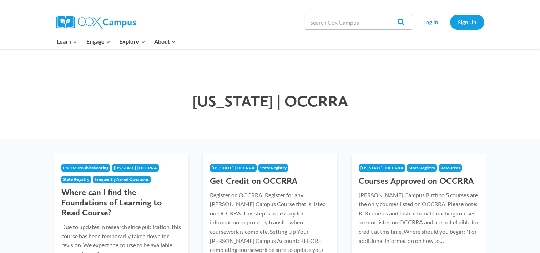 Image resolution: width=540 pixels, height=253 pixels. Describe the element at coordinates (122, 179) in the screenshot. I see `span: Frequently Asked Questions` at that location.